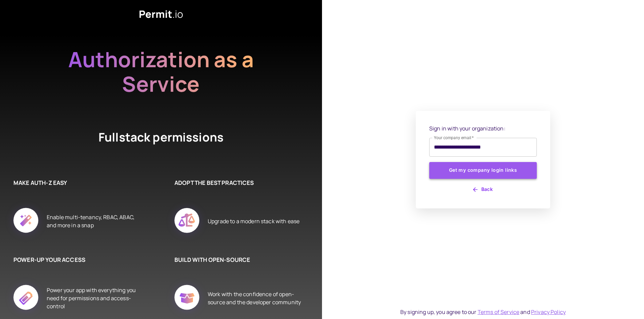 The height and width of the screenshot is (319, 644). Describe the element at coordinates (238, 260) in the screenshot. I see `h6: BUILD WITH OPEN-SOURCE` at that location.